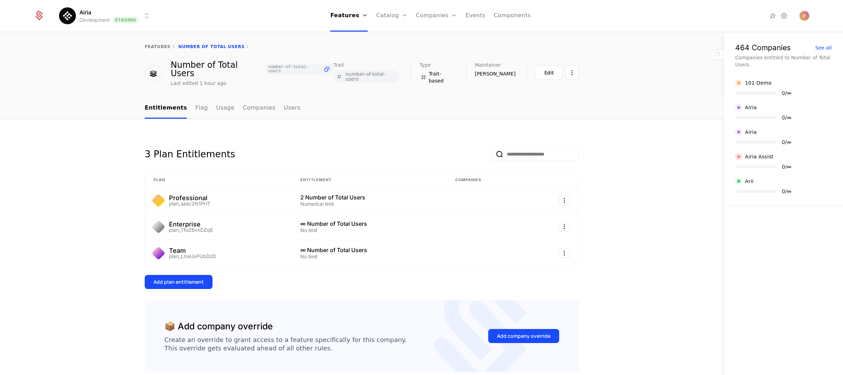  Describe the element at coordinates (222, 108) in the screenshot. I see `ul: Choose Sub Page` at that location.